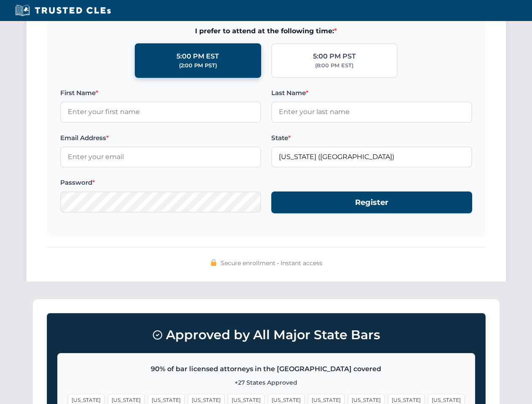  What do you see at coordinates (161, 138) in the screenshot?
I see `label: Email Address` at bounding box center [161, 138].